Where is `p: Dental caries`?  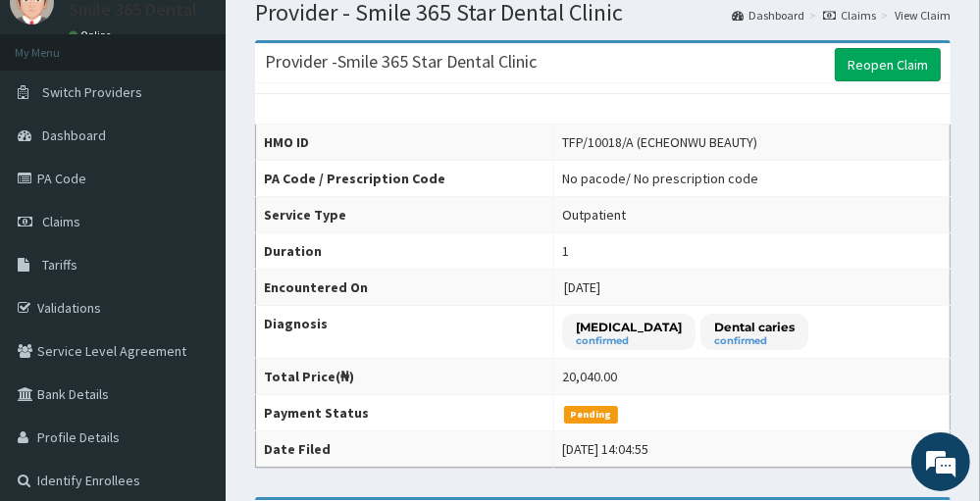
p: Dental caries is located at coordinates (755, 327).